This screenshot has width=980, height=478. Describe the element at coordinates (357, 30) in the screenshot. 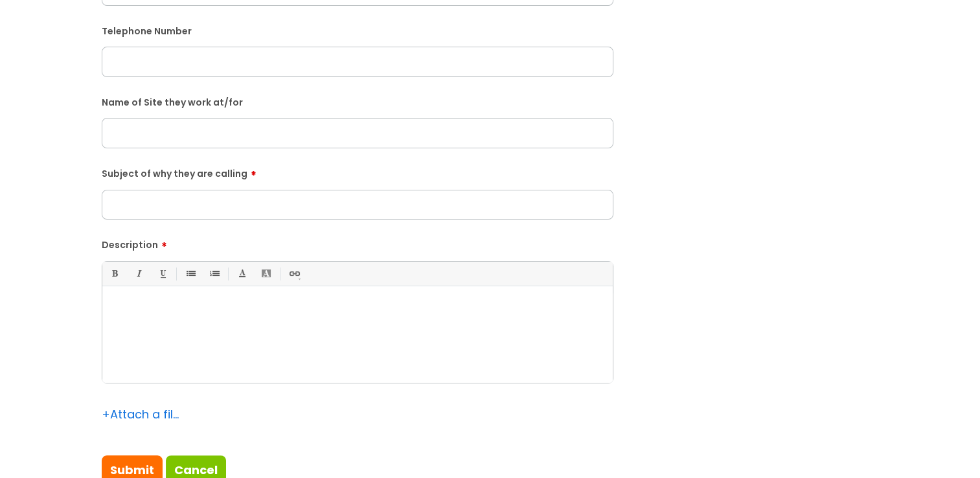

I see `label: Telephone Number` at that location.